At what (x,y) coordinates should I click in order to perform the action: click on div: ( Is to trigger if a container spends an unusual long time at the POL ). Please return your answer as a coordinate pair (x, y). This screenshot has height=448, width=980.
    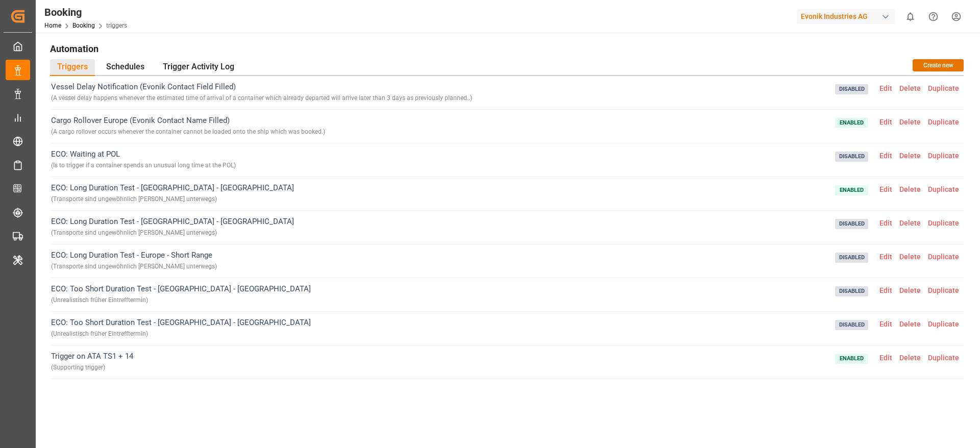
    Looking at the image, I should click on (143, 166).